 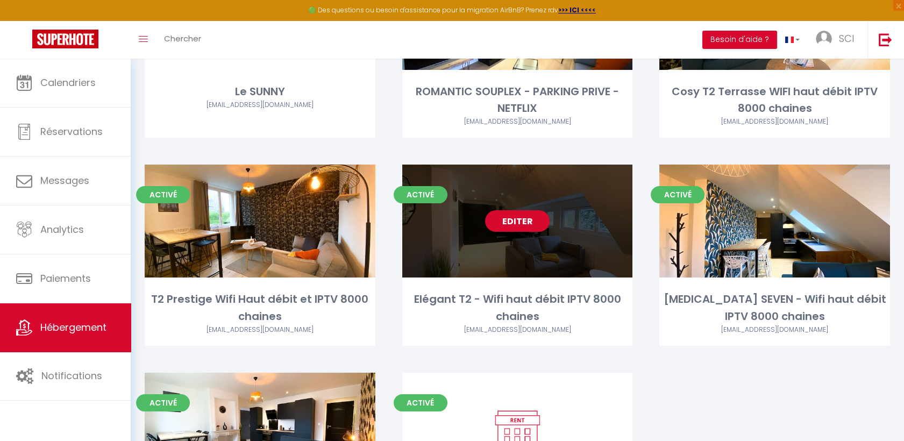 I want to click on button: Besoin d'aide ?, so click(x=740, y=40).